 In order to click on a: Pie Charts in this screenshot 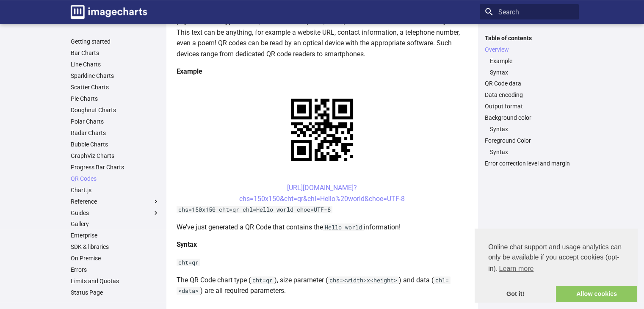, I will do `click(116, 99)`.